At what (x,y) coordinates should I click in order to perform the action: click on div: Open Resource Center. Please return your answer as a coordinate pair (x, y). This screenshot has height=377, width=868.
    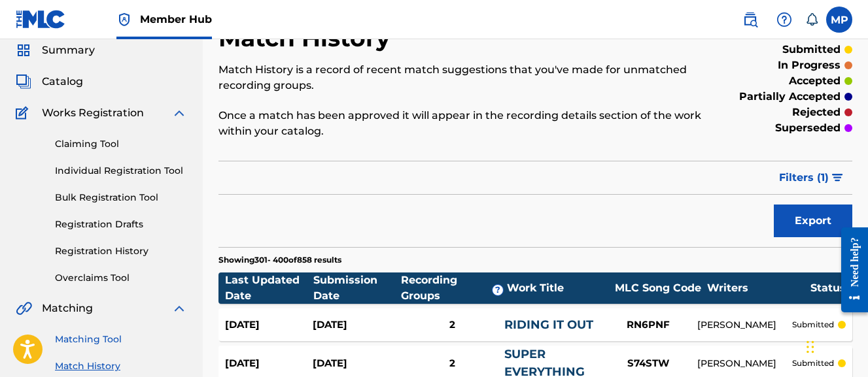
    Looking at the image, I should click on (23, 52).